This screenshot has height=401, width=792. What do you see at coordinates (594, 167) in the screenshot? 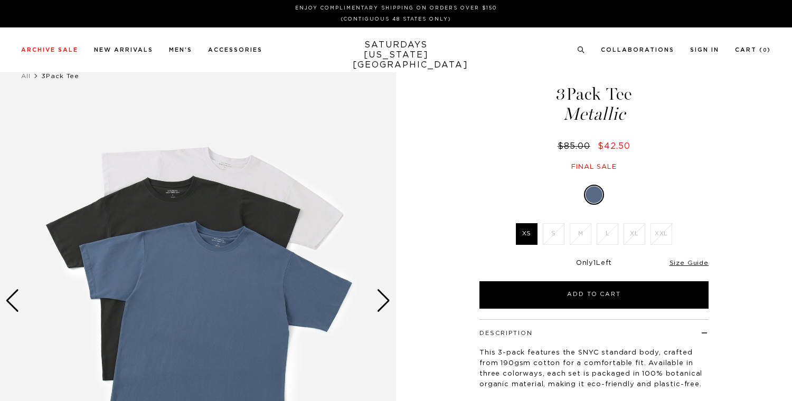
I see `div: Final sale` at bounding box center [594, 167].